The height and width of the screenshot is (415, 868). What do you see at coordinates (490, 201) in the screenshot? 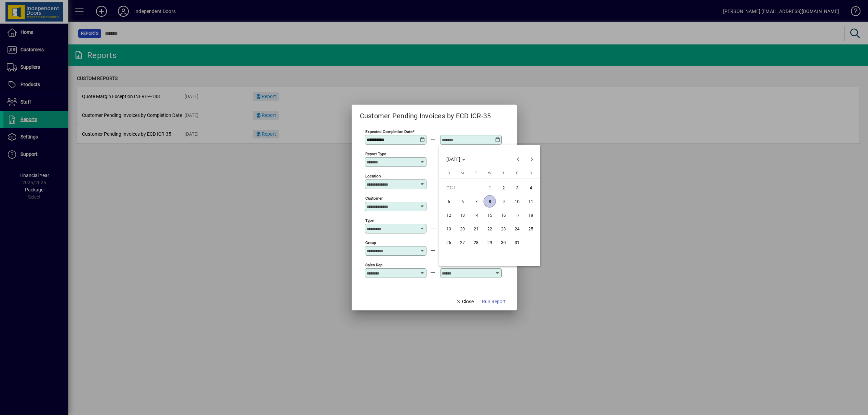
I see `span: 8` at bounding box center [490, 201].